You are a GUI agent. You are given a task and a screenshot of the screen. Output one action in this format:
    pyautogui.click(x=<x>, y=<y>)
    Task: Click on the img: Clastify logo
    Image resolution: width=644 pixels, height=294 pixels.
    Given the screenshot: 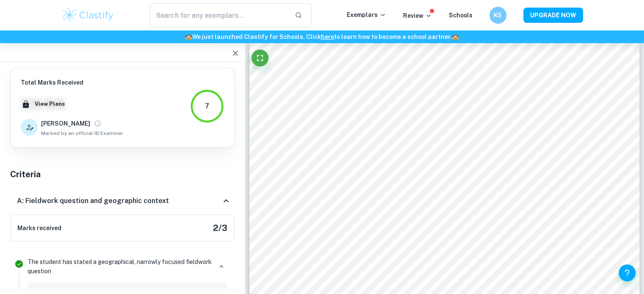 What is the action you would take?
    pyautogui.click(x=88, y=15)
    